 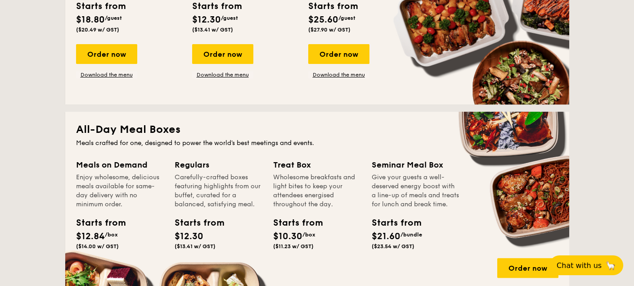 What do you see at coordinates (317, 143) in the screenshot?
I see `div: Meals crafted for one, designed to power the world's best meetings and events.` at bounding box center [317, 143].